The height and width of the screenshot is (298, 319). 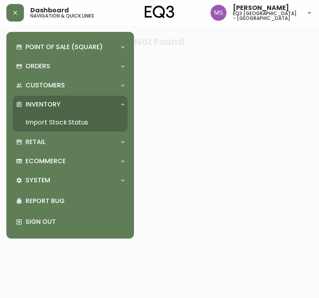 What do you see at coordinates (38, 66) in the screenshot?
I see `p: Orders` at bounding box center [38, 66].